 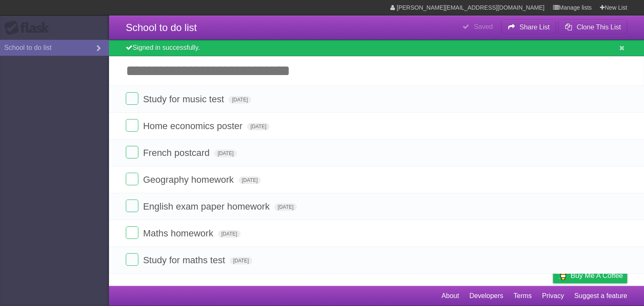 What do you see at coordinates (597, 275) in the screenshot?
I see `span: Buy me a coffee` at bounding box center [597, 275].